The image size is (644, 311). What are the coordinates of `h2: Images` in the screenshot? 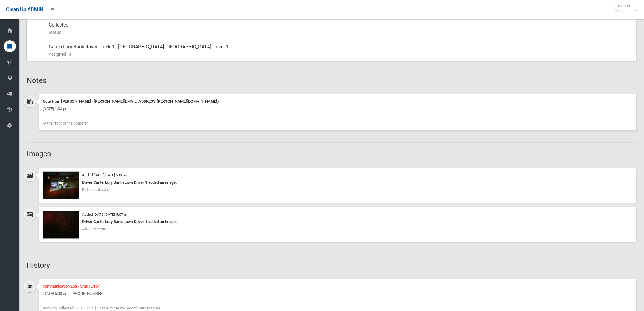 It's located at (332, 154).